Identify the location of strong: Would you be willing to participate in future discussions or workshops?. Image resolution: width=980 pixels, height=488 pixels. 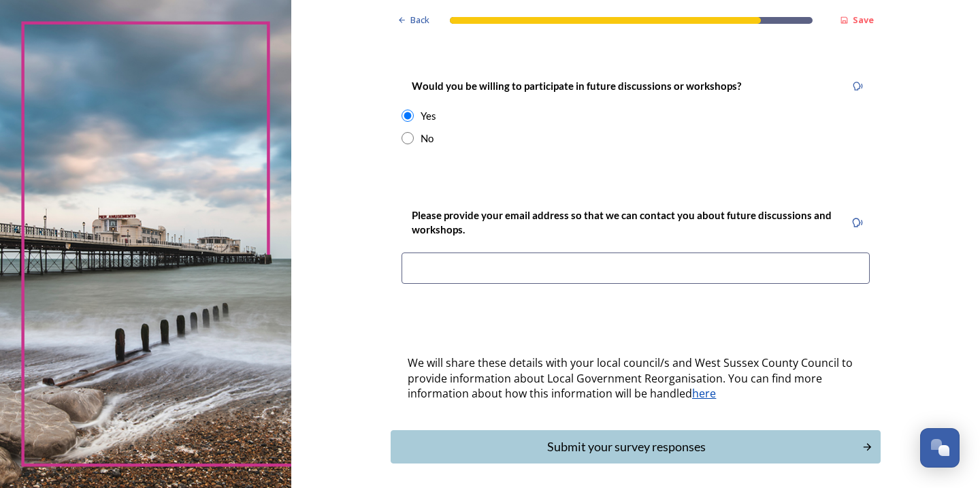
(577, 85).